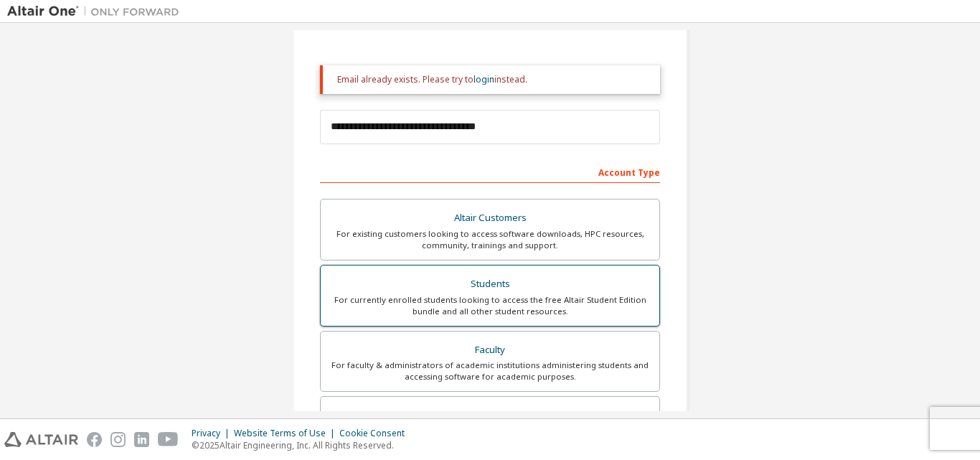 This screenshot has height=460, width=980. Describe the element at coordinates (142, 439) in the screenshot. I see `img: linkedin.svg` at that location.